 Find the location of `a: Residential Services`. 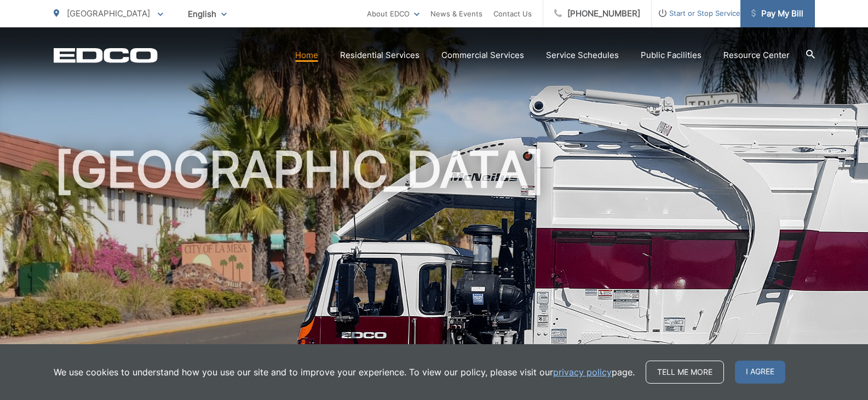

a: Residential Services is located at coordinates (379, 55).